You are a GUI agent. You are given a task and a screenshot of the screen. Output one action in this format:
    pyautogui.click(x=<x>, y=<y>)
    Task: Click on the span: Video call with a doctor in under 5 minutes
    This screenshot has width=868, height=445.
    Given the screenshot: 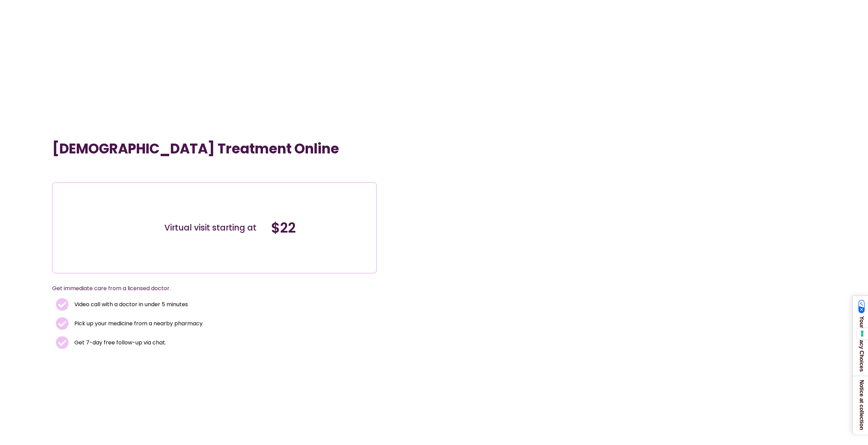 What is the action you would take?
    pyautogui.click(x=131, y=305)
    